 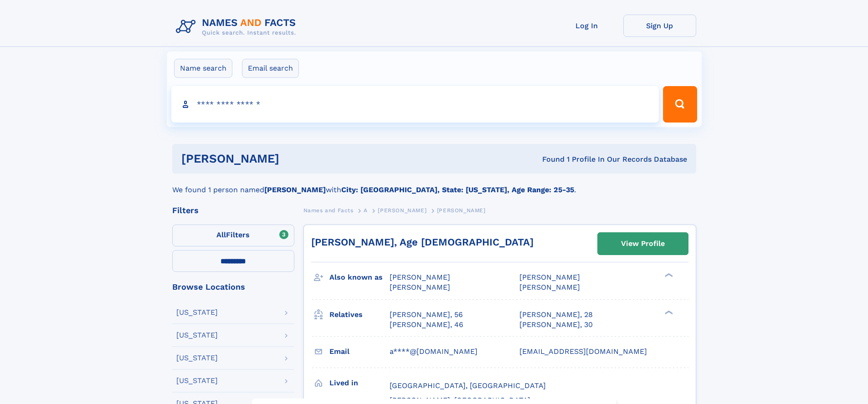 I want to click on label: Email search, so click(x=270, y=68).